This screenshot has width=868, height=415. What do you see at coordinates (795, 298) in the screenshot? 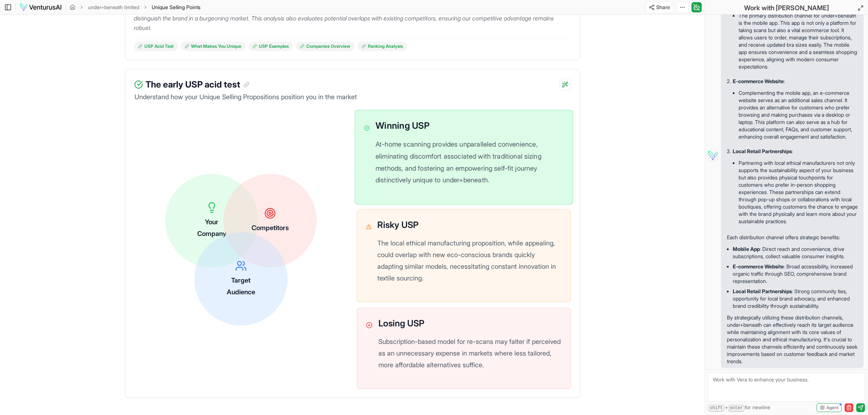
I see `li: : Strong community ties, opportunity for local brand advocacy, and enhanced brand credibility thr...` at bounding box center [795, 298].